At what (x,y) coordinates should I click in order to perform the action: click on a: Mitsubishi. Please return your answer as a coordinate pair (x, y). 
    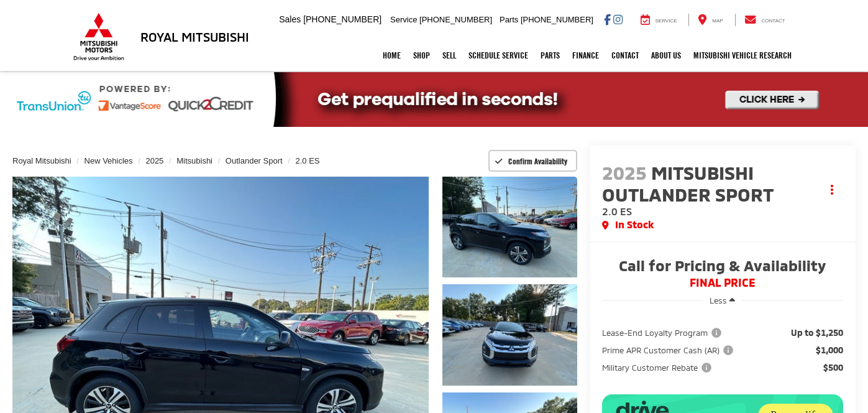
    Looking at the image, I should click on (194, 161).